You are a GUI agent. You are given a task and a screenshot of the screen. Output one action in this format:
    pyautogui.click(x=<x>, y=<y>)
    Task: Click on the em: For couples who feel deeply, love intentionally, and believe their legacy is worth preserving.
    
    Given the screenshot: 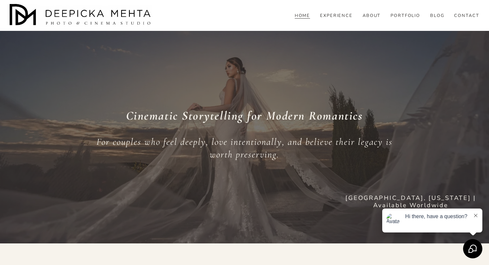 What is the action you would take?
    pyautogui.click(x=246, y=148)
    